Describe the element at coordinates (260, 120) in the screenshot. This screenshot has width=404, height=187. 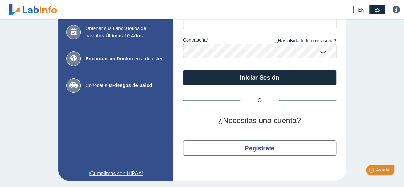
I see `h2: ¿Necesitas una cuenta?` at that location.